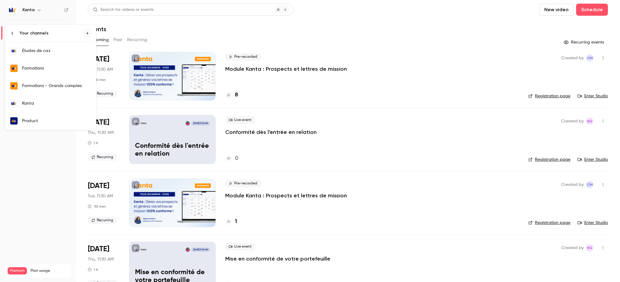 The height and width of the screenshot is (282, 620). What do you see at coordinates (14, 121) in the screenshot?
I see `img: Product` at bounding box center [14, 121].